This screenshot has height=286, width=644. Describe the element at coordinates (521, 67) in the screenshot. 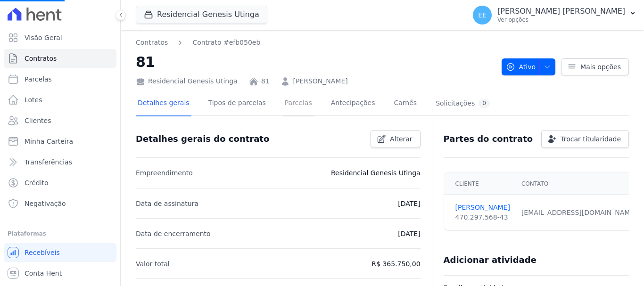

I see `span: Ativo` at that location.